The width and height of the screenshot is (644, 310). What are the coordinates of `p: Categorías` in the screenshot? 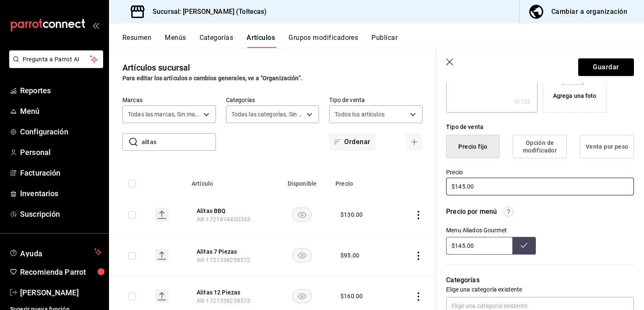 It's located at (540, 280).